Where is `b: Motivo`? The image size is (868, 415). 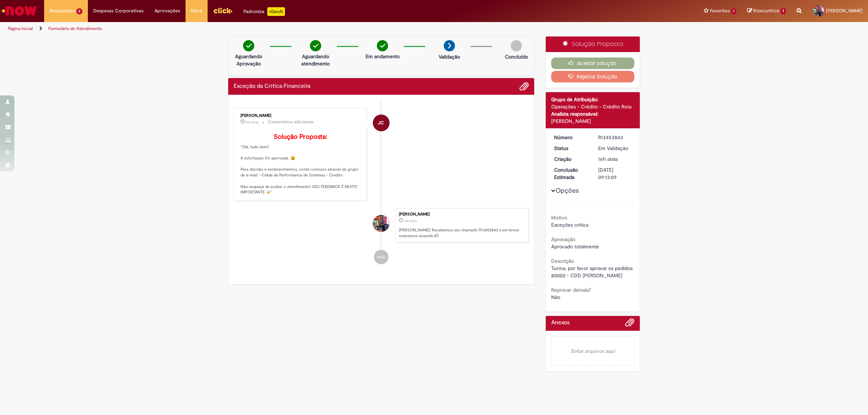
b: Motivo is located at coordinates (559, 218).